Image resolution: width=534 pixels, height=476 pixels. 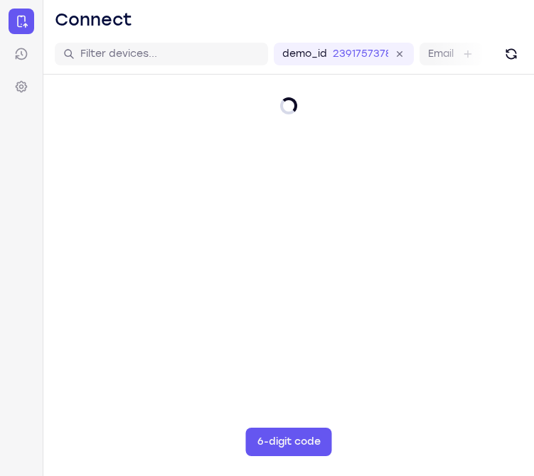 I want to click on button: 6-digit code, so click(x=289, y=442).